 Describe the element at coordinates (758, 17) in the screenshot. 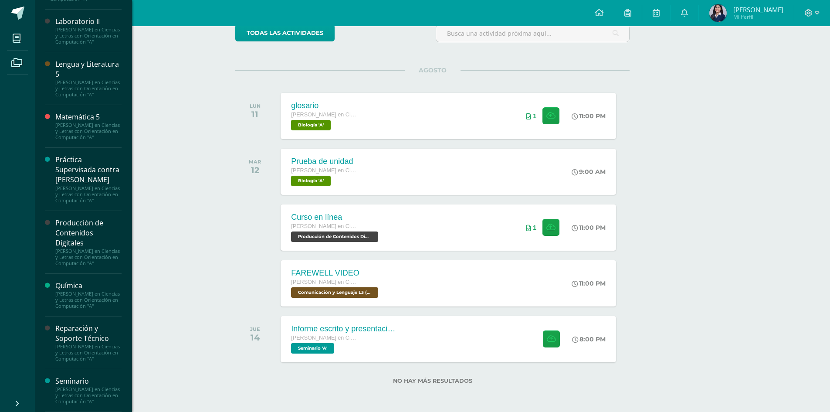

I see `span: Mi Perfil` at that location.